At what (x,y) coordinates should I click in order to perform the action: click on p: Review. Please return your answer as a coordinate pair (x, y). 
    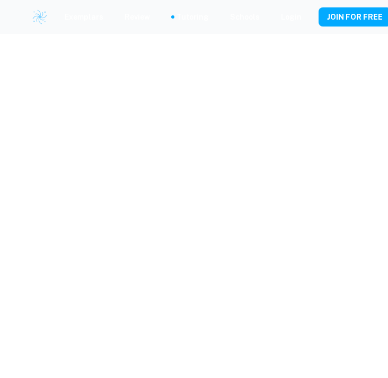
    Looking at the image, I should click on (137, 17).